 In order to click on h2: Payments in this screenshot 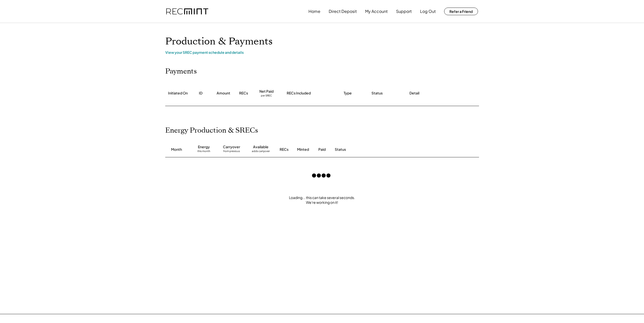, I will do `click(181, 72)`.